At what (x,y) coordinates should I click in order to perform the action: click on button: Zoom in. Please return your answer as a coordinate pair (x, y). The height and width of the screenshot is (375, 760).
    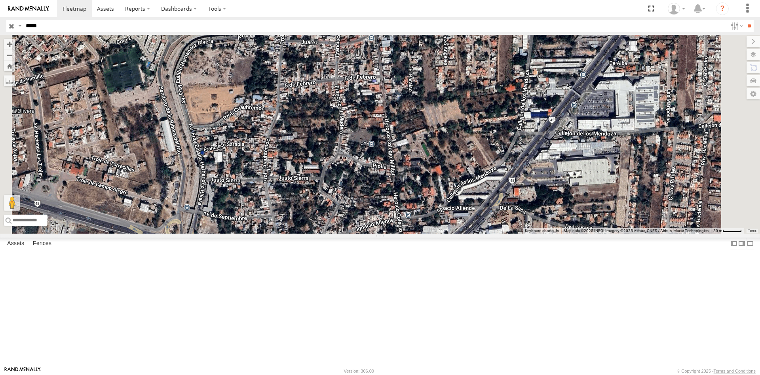
    Looking at the image, I should click on (9, 44).